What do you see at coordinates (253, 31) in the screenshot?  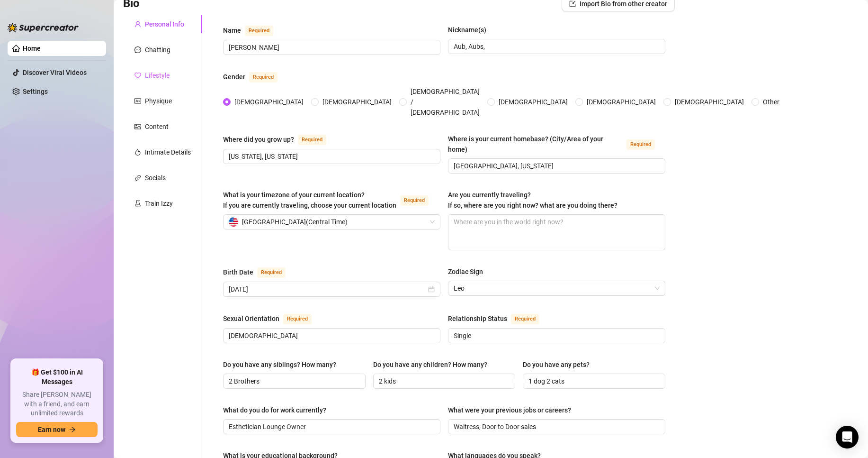 I see `label: Name` at bounding box center [253, 31].